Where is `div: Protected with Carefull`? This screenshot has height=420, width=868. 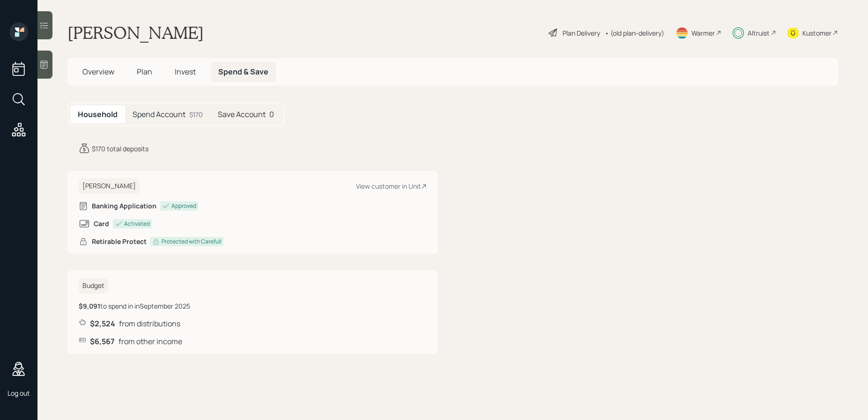
div: Protected with Carefull is located at coordinates (192, 242).